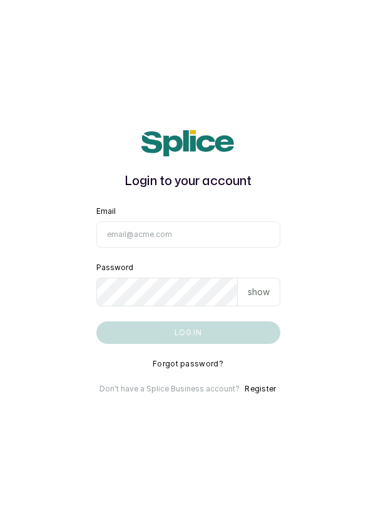  What do you see at coordinates (106, 211) in the screenshot?
I see `label: Email` at bounding box center [106, 211].